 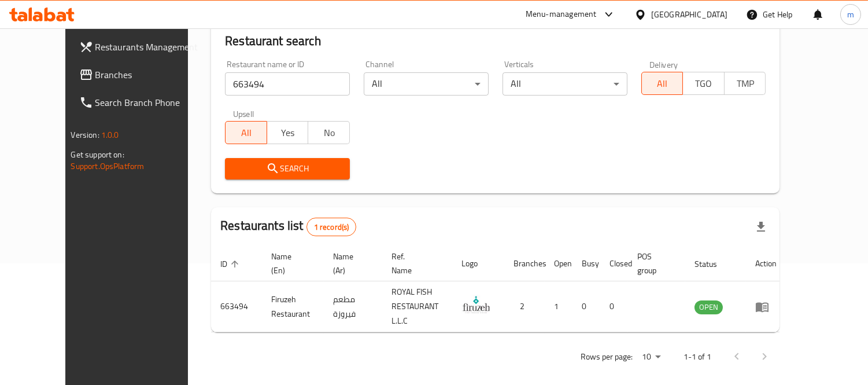 What do you see at coordinates (746, 83) in the screenshot?
I see `span: TMP` at bounding box center [746, 83].